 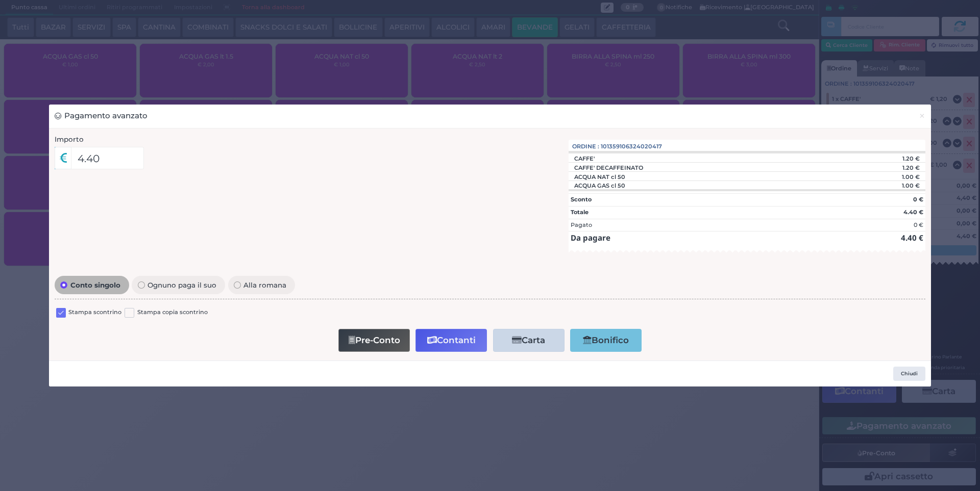 I want to click on button: Pre-Conto, so click(x=374, y=340).